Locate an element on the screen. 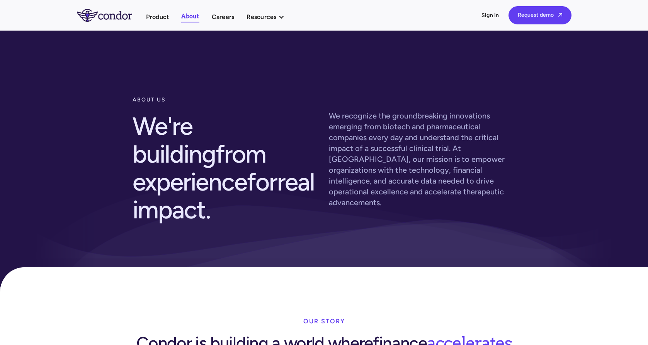 The width and height of the screenshot is (648, 345). span: from experience is located at coordinates (200, 167).